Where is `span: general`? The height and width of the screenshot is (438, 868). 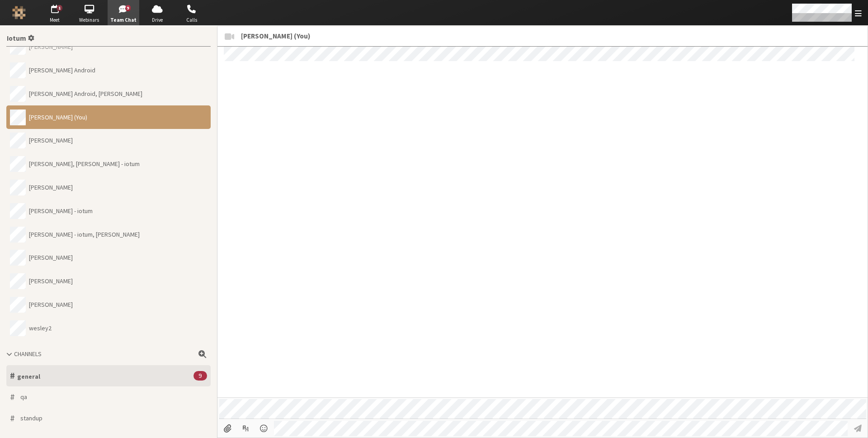 span: general is located at coordinates (29, 377).